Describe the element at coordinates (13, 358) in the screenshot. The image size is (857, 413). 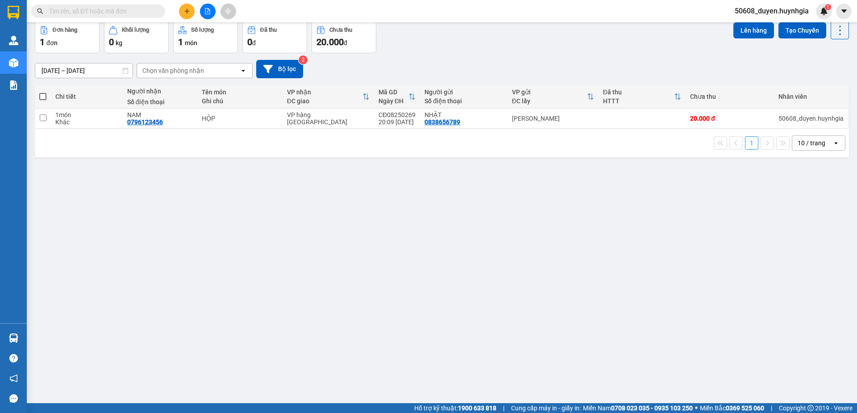
I see `span: question-circle` at that location.